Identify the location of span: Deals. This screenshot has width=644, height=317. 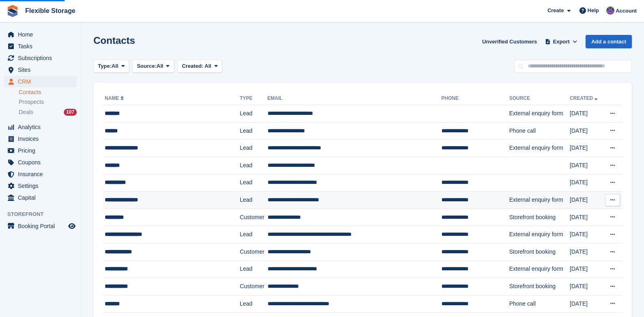
(26, 112).